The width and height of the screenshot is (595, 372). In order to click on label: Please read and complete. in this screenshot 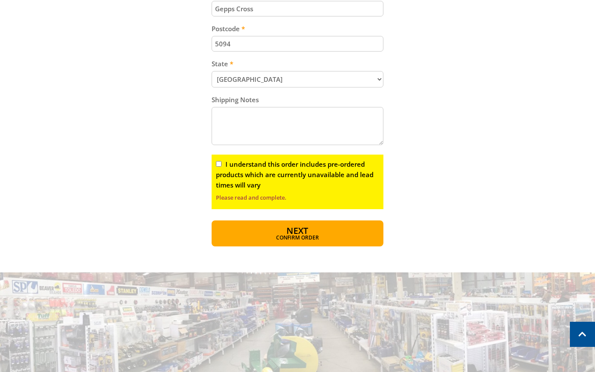, I will do `click(297, 197)`.